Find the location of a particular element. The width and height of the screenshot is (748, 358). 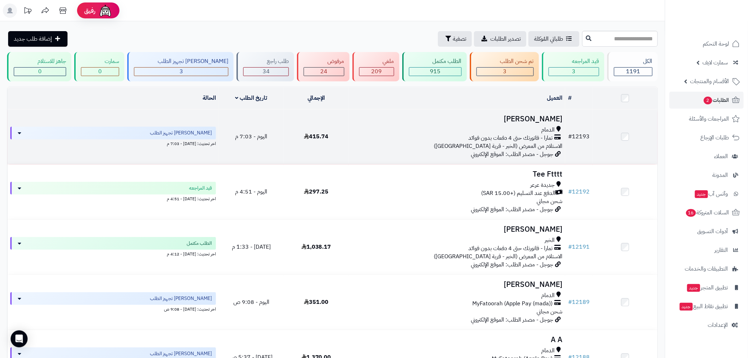

div: 24 is located at coordinates (324, 71).